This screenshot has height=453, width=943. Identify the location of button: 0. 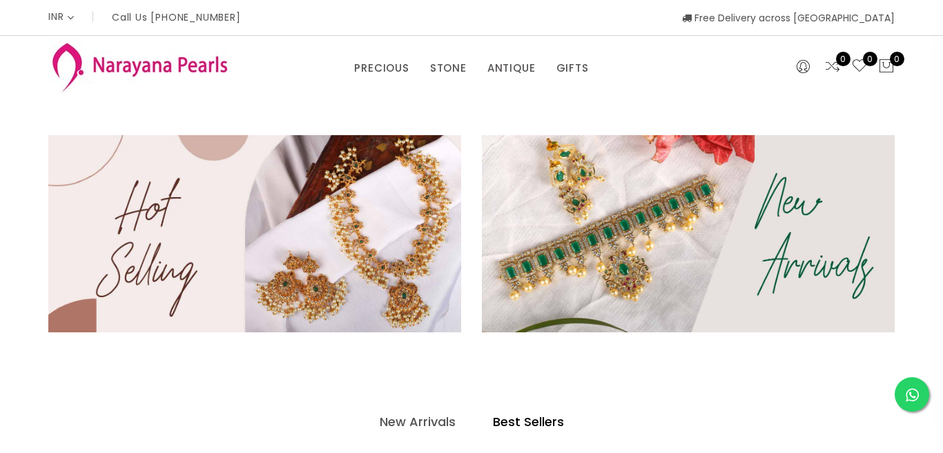
(886, 67).